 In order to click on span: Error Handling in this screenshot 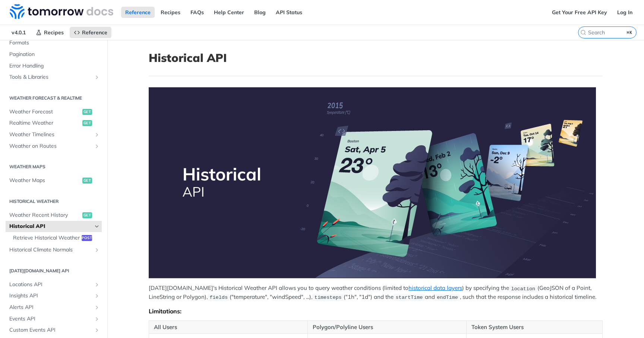, I will do `click(54, 66)`.